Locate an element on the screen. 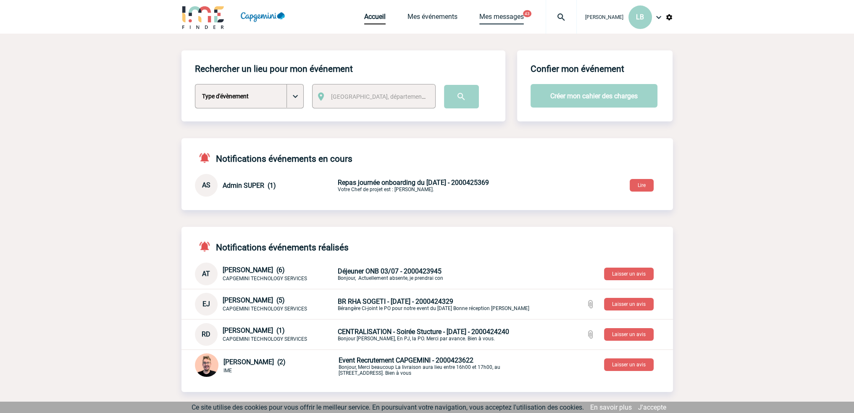 Image resolution: width=854 pixels, height=413 pixels. img: 129741-1.png is located at coordinates (207, 365).